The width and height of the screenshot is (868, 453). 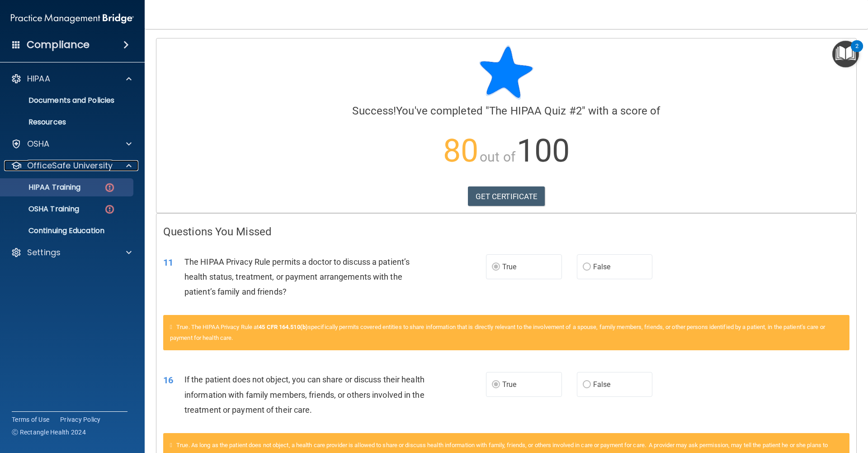 What do you see at coordinates (31, 419) in the screenshot?
I see `a: Terms of Use` at bounding box center [31, 419].